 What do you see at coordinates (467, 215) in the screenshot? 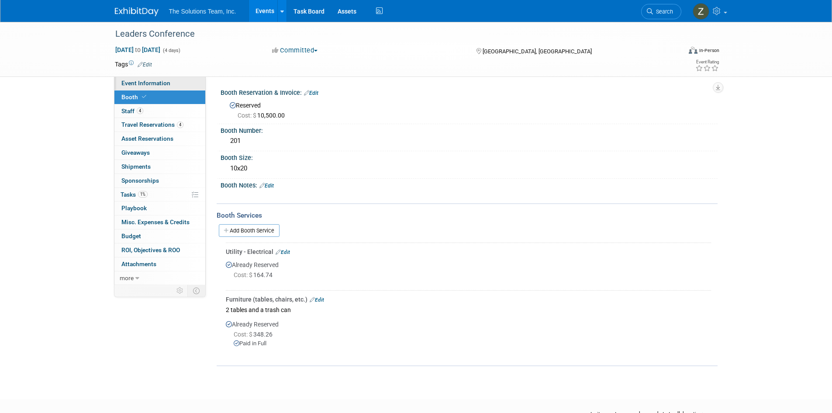
I see `div: Booth Services` at bounding box center [467, 215].